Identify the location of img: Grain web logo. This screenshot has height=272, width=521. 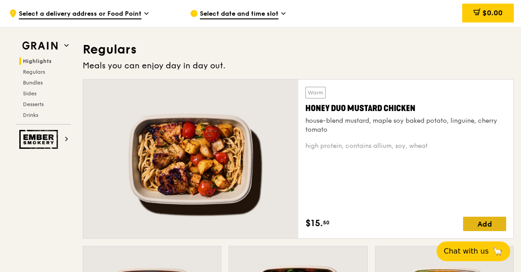
(40, 46).